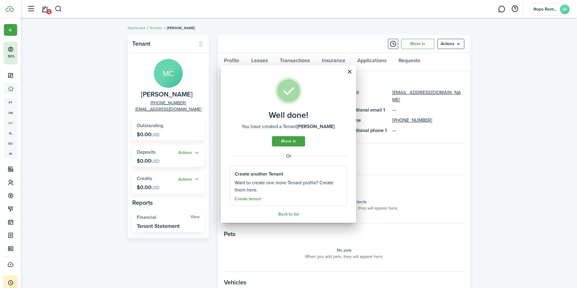  What do you see at coordinates (289, 115) in the screenshot?
I see `well-done-title: Well done!` at bounding box center [289, 115].